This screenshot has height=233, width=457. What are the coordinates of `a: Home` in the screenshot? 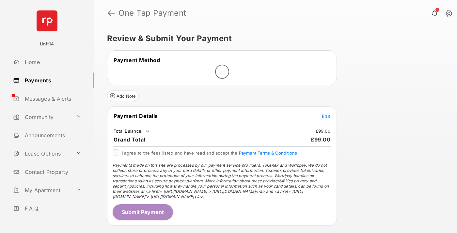 It's located at (52, 62).